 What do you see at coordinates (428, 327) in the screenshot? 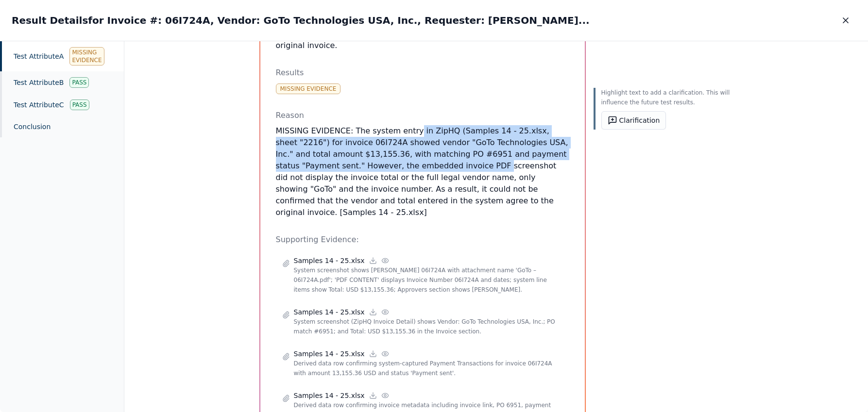
I see `p: System screenshot (ZipHQ Invoice Detail) shows Vendor: GoTo Technologies USA, Inc.; PO match #695...` at bounding box center [428, 327].